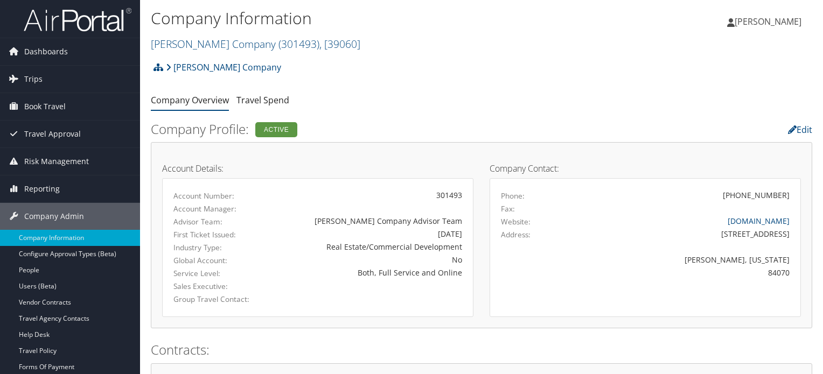 The width and height of the screenshot is (823, 374). What do you see at coordinates (216, 273) in the screenshot?
I see `label: Service Level:` at bounding box center [216, 273].